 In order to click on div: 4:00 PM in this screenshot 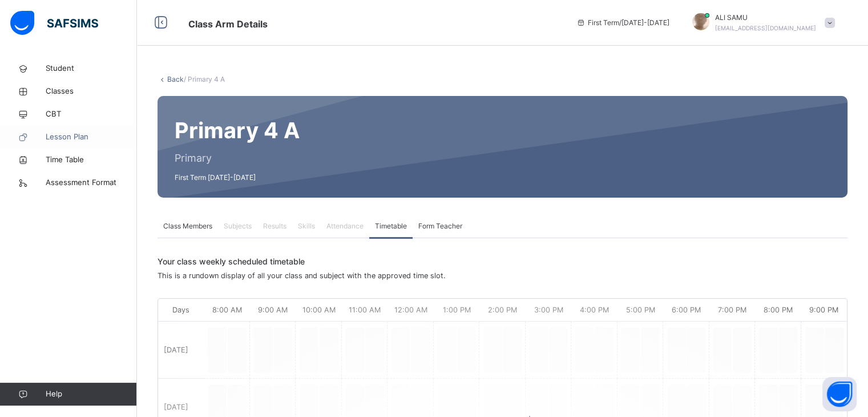, I will do `click(594, 310)`.